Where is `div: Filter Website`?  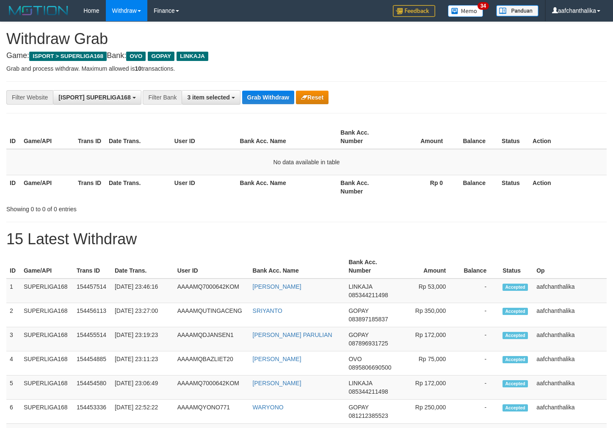 div: Filter Website is located at coordinates (30, 97).